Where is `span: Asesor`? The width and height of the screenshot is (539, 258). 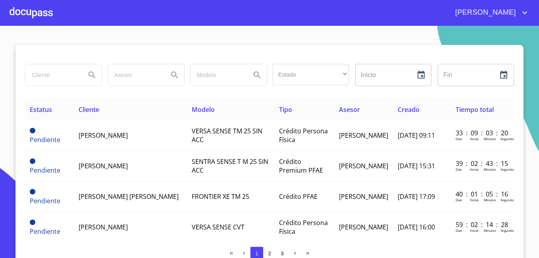
span: Asesor is located at coordinates (349, 109).